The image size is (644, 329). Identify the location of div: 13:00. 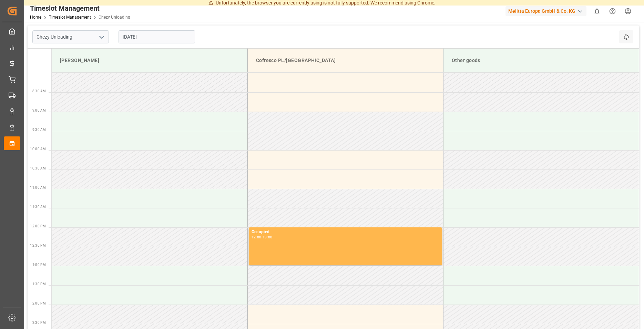
(267, 237).